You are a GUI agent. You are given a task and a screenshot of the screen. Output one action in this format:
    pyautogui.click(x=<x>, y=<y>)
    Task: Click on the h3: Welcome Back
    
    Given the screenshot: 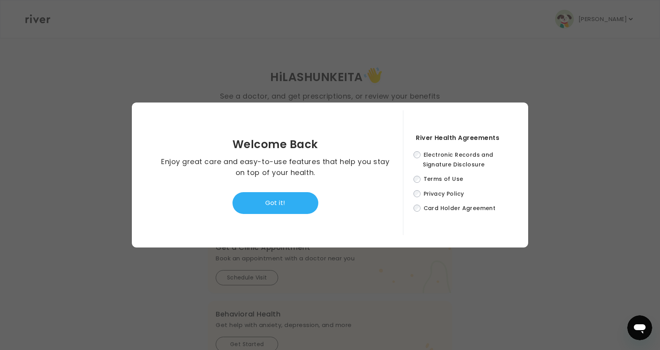 What is the action you would take?
    pyautogui.click(x=275, y=145)
    